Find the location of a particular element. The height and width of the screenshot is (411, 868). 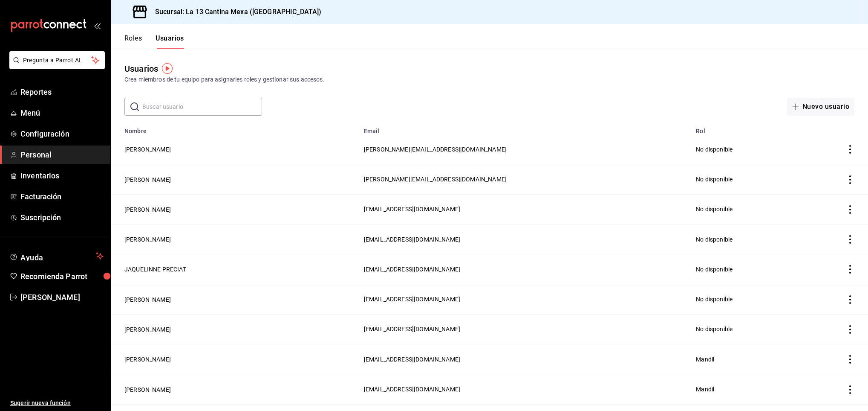

input: Buscar usuario is located at coordinates (202, 107).